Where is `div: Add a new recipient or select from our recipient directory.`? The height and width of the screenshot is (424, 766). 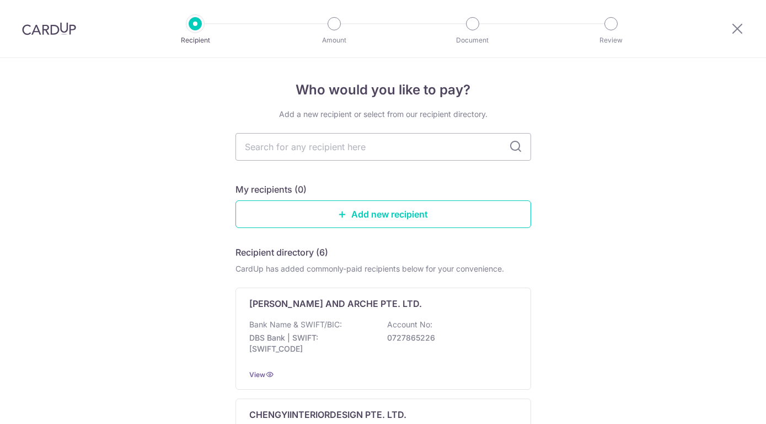
div: Add a new recipient or select from our recipient directory. is located at coordinates (383, 114).